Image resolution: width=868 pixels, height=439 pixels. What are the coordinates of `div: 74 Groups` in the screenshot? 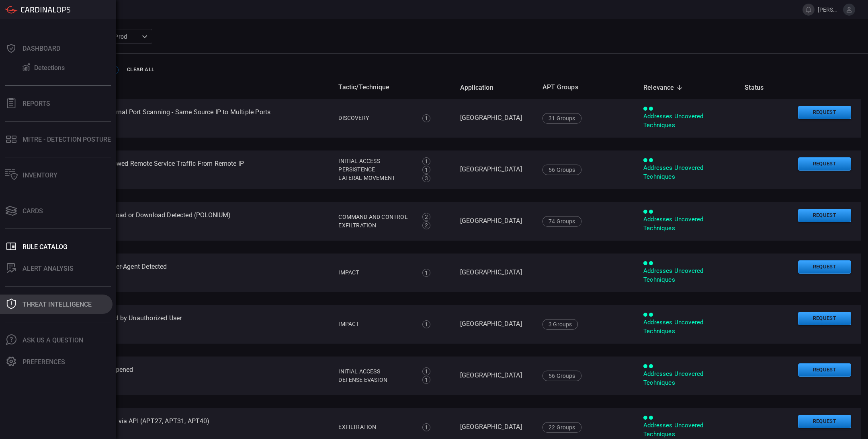 It's located at (562, 221).